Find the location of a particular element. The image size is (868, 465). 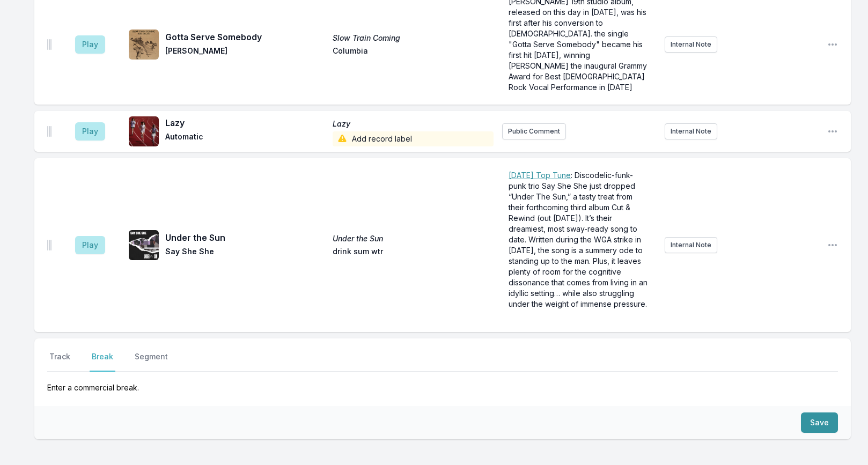

img: Slow Train Coming is located at coordinates (144, 45).